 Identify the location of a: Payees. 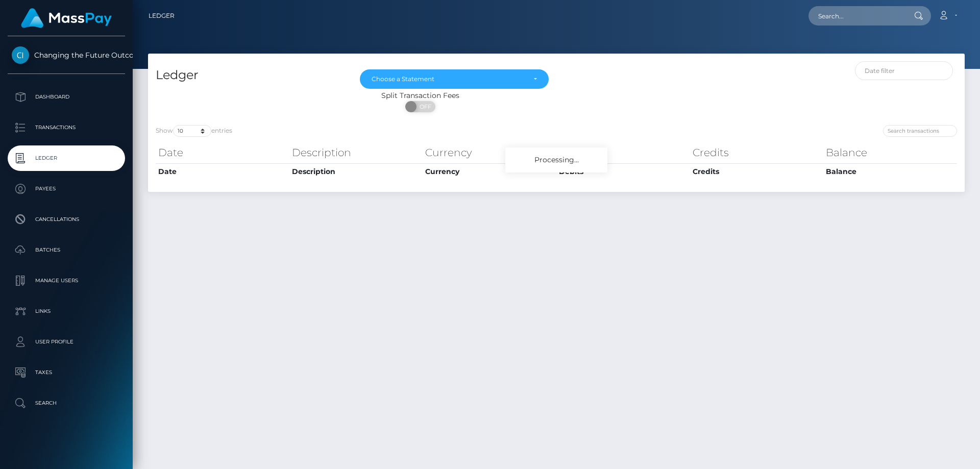
(66, 189).